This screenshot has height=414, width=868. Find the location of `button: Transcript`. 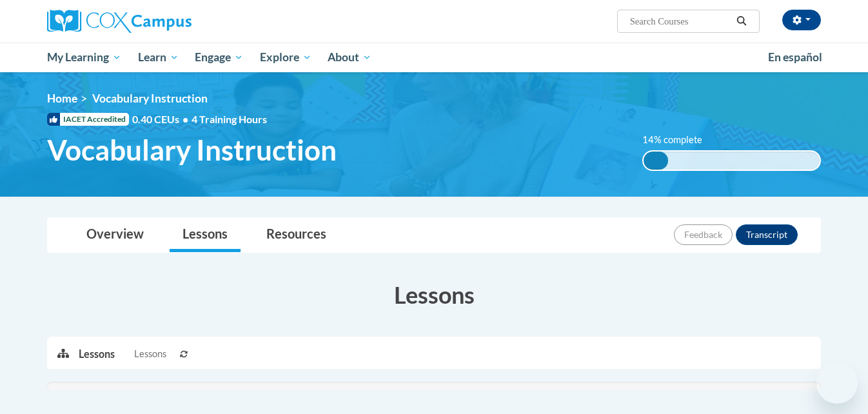

button: Transcript is located at coordinates (767, 235).